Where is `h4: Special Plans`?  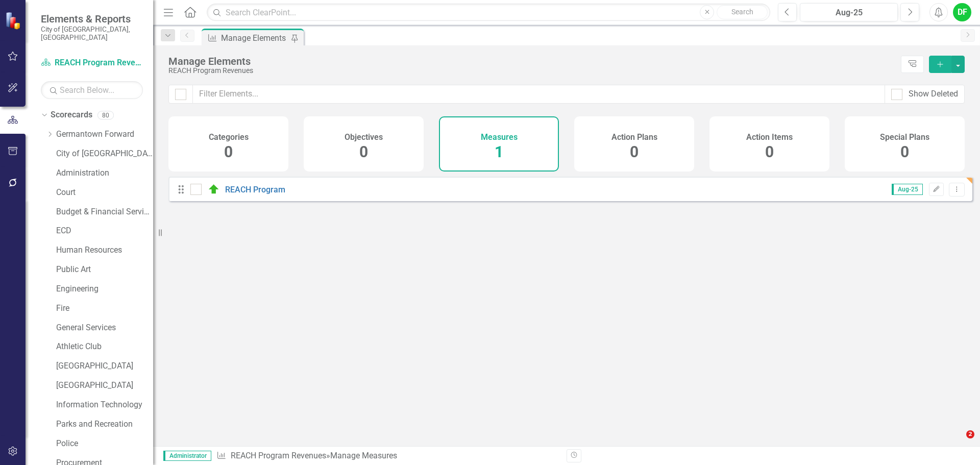
h4: Special Plans is located at coordinates (904, 137).